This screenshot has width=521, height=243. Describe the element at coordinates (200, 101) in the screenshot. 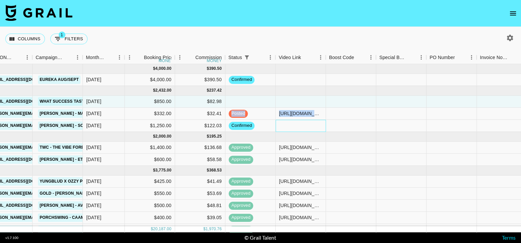

I see `div: $82.98` at that location.